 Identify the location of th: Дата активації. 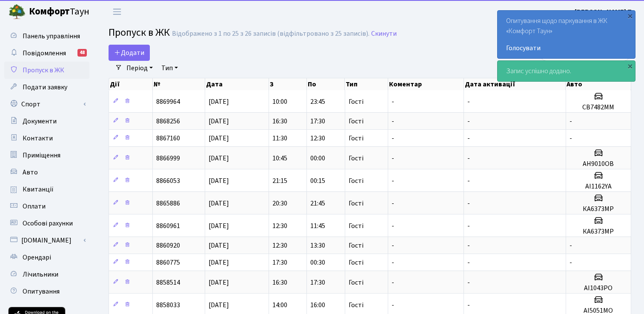
(515, 85).